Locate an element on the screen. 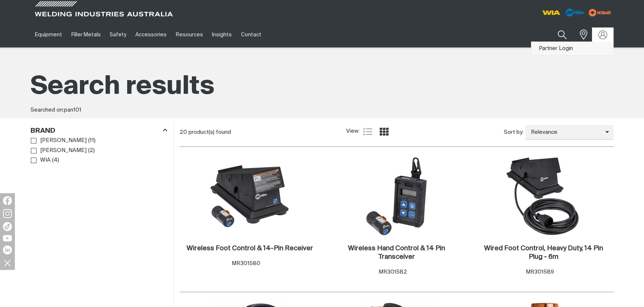 The height and width of the screenshot is (307, 644). img: TikTok is located at coordinates (7, 227).